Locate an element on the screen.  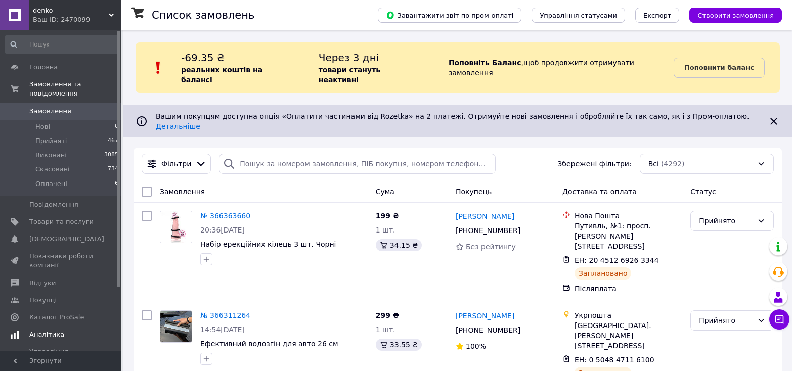
span: 0 is located at coordinates (116, 127).